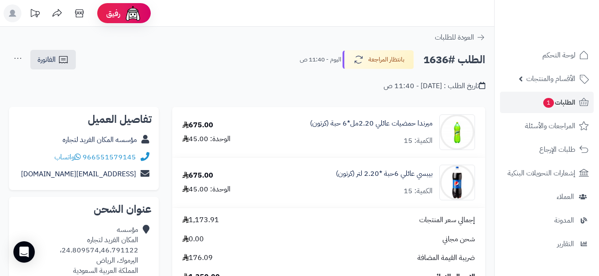 The width and height of the screenshot is (599, 276). I want to click on button: بانتظار المراجعة, so click(378, 60).